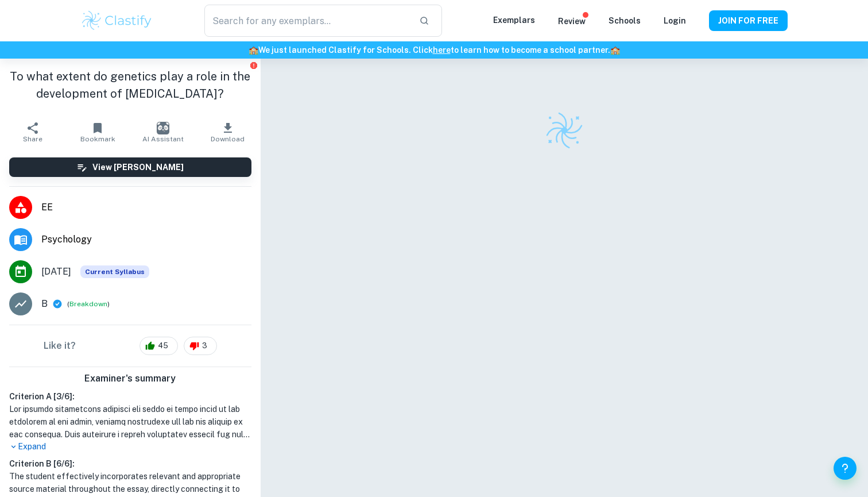  What do you see at coordinates (116, 21) in the screenshot?
I see `a: Clastify logo` at bounding box center [116, 21].